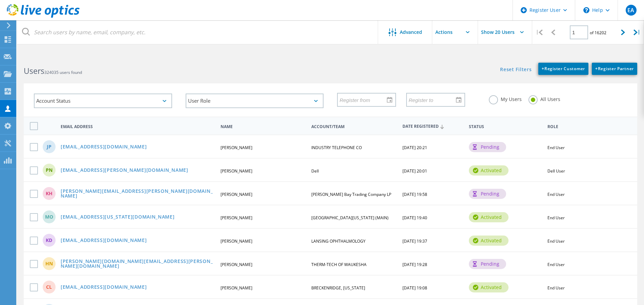  I want to click on span: Date Registered, so click(433, 127).